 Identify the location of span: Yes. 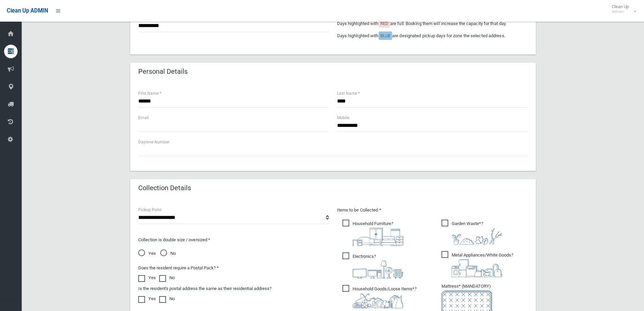
(147, 254).